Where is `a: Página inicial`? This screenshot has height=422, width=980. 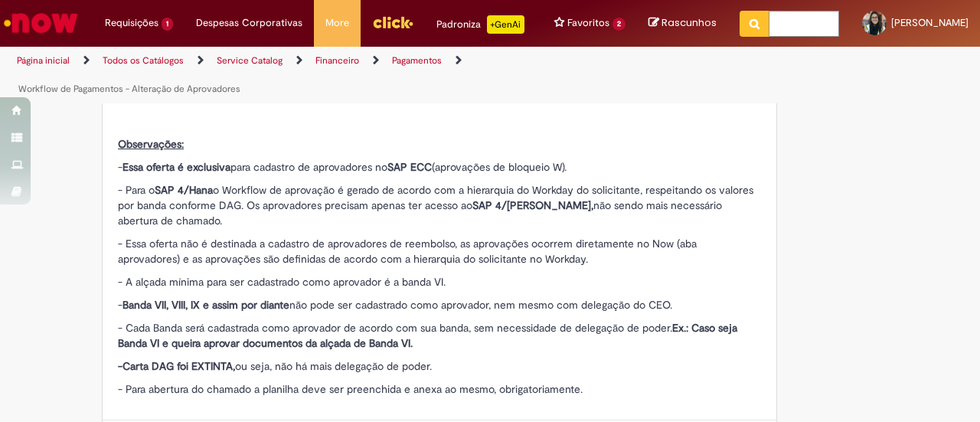
a: Página inicial is located at coordinates (42, 61).